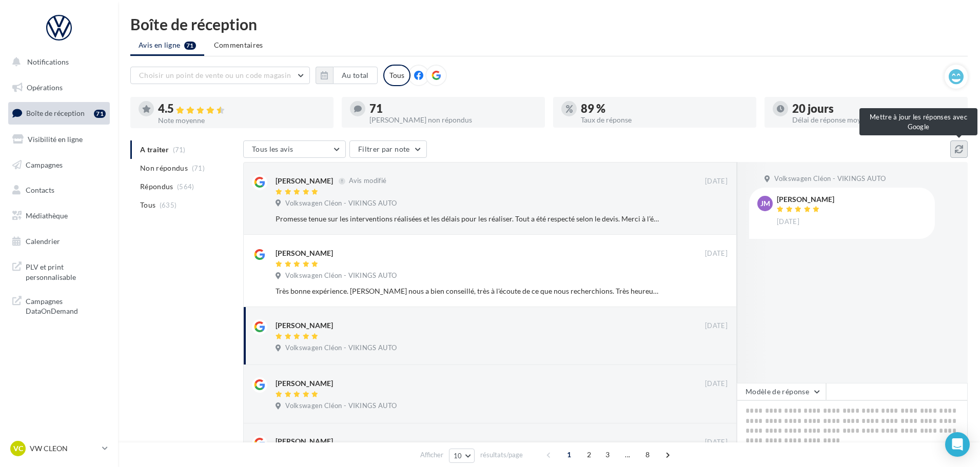 This screenshot has height=467, width=980. I want to click on button: Tous les avis, so click(294, 149).